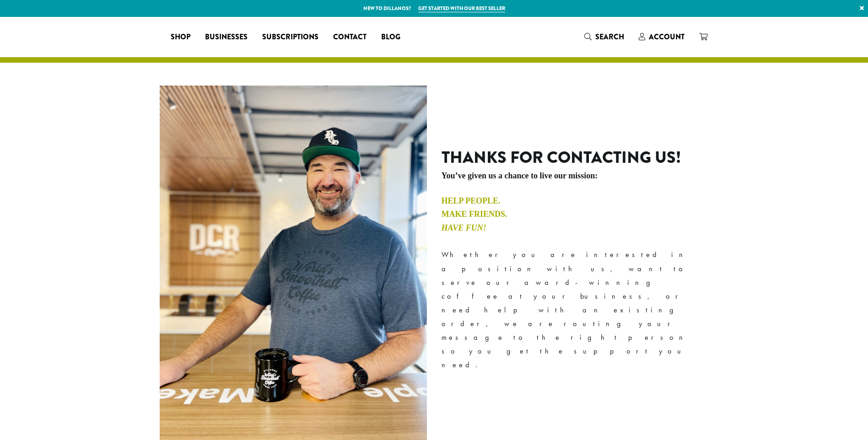 Image resolution: width=868 pixels, height=440 pixels. I want to click on h5: You’ve given us a chance to live our mission:, so click(576, 176).